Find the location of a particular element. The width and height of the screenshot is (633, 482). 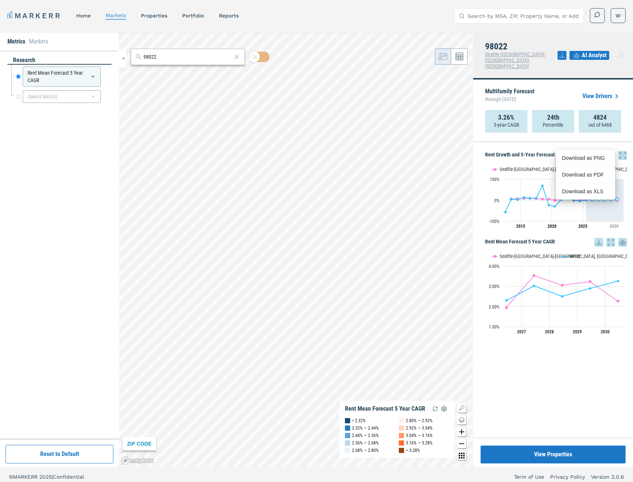

span: MARKERR is located at coordinates (26, 477).